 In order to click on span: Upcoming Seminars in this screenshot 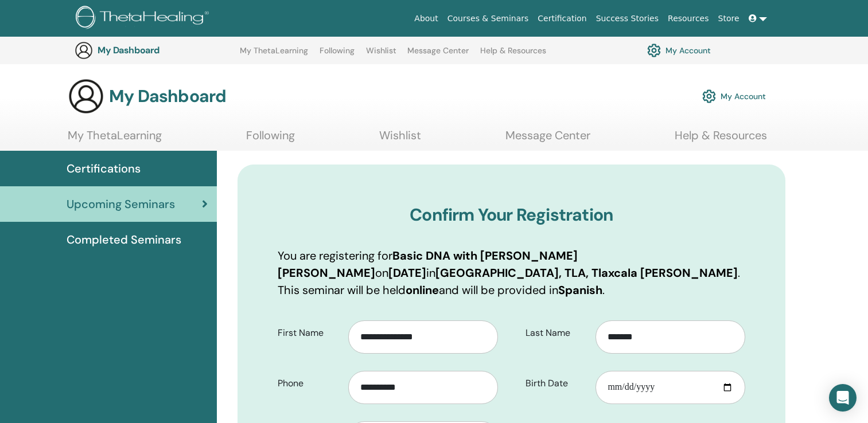, I will do `click(121, 204)`.